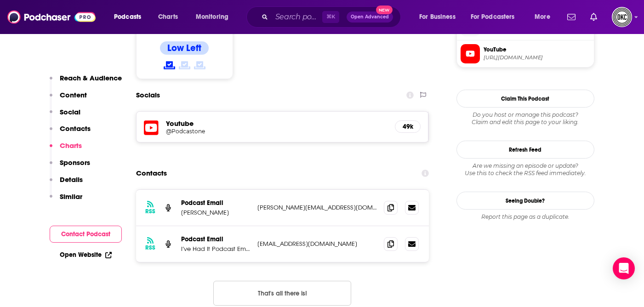  Describe the element at coordinates (297, 17) in the screenshot. I see `input: Search podcasts, credits, & more...` at that location.